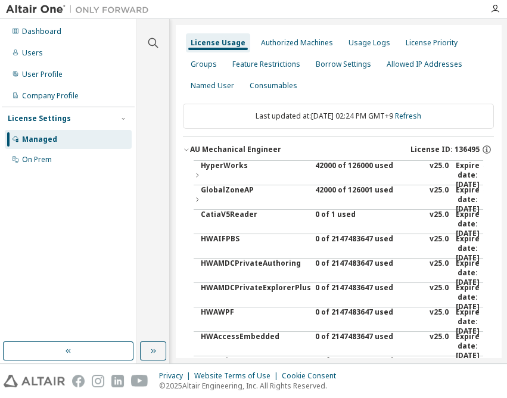  I want to click on div: Usage Logs, so click(369, 43).